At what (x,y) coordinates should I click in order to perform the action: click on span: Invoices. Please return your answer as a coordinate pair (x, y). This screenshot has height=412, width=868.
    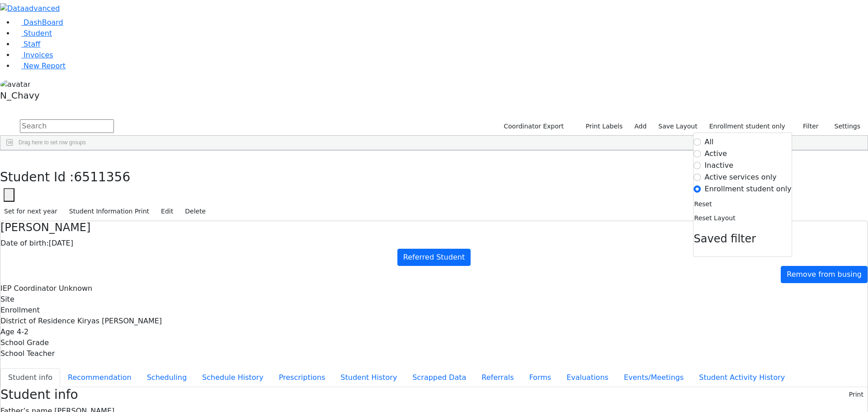
    Looking at the image, I should click on (39, 54).